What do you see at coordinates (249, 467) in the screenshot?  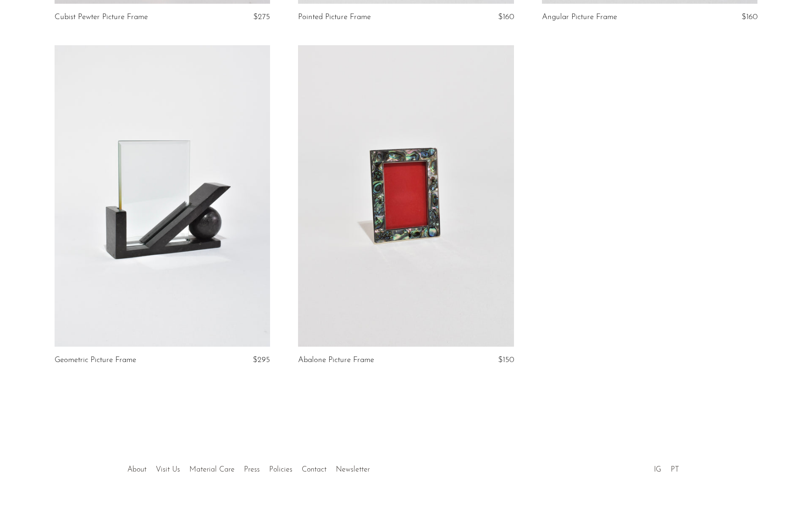 I see `ul: Quick links` at bounding box center [249, 467].